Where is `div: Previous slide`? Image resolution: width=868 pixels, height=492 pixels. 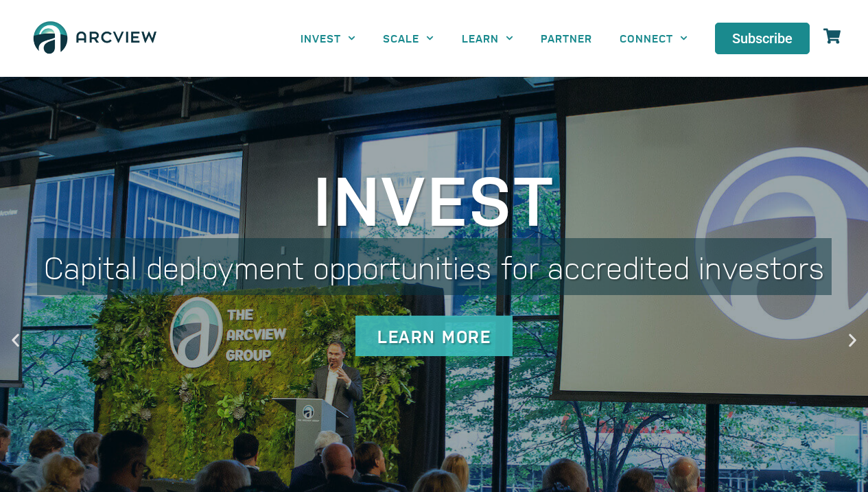 div: Previous slide is located at coordinates (15, 339).